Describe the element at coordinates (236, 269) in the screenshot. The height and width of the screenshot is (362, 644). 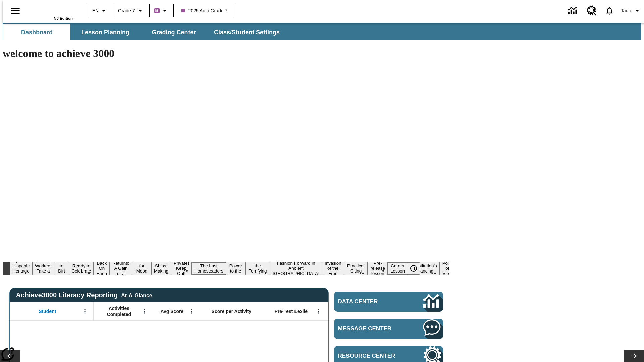
I see `button: Slide 11 Solar Power to the People` at that location.